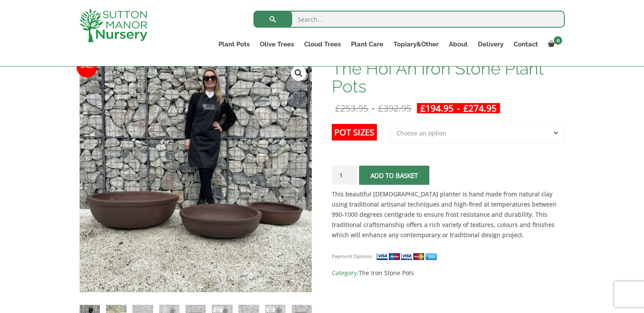  I want to click on h1: The Hoi An Iron Stone Plant Pots, so click(448, 78).